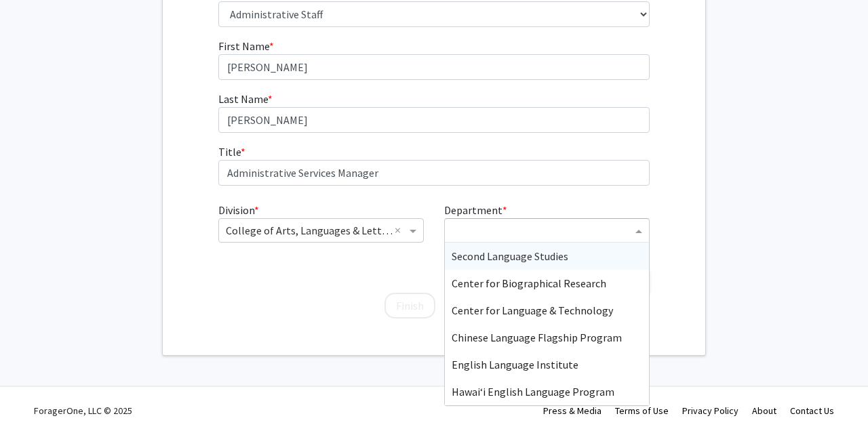 The width and height of the screenshot is (868, 433). Describe the element at coordinates (321, 230) in the screenshot. I see `ng-select: Division` at that location.